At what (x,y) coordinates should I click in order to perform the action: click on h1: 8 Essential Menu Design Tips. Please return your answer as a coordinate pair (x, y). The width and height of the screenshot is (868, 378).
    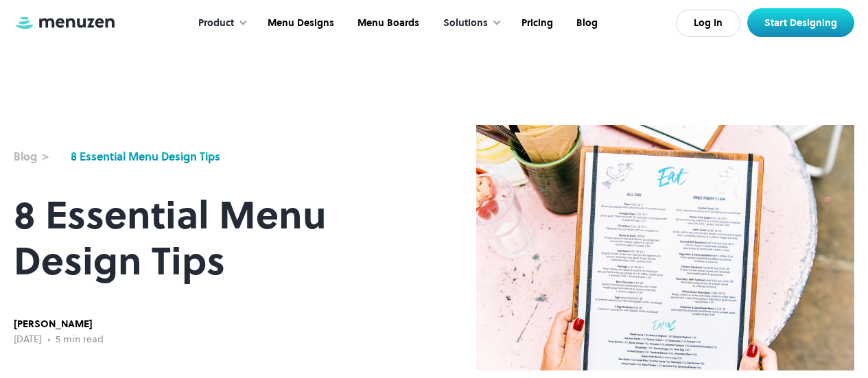
    Looking at the image, I should click on (218, 238).